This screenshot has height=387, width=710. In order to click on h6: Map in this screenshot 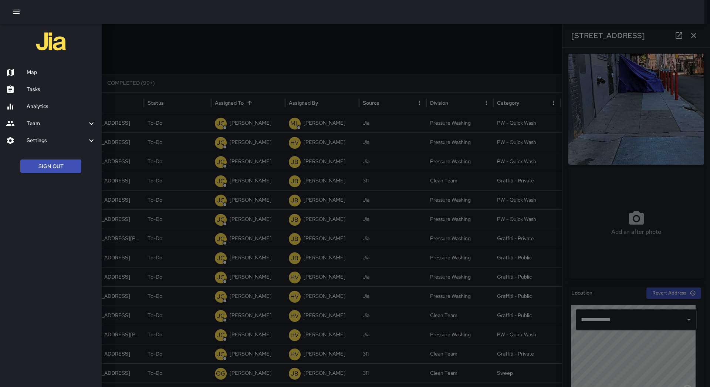, I will do `click(61, 73)`.